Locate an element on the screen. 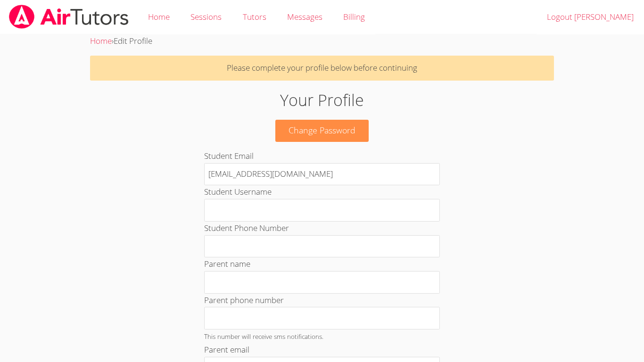 This screenshot has width=644, height=362. label: Parent name is located at coordinates (227, 263).